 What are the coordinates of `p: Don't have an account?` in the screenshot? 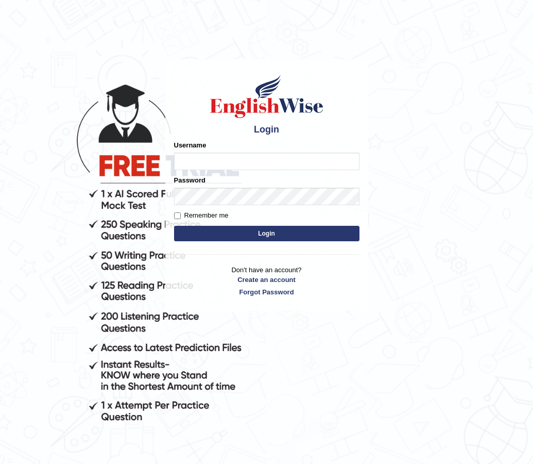 It's located at (267, 281).